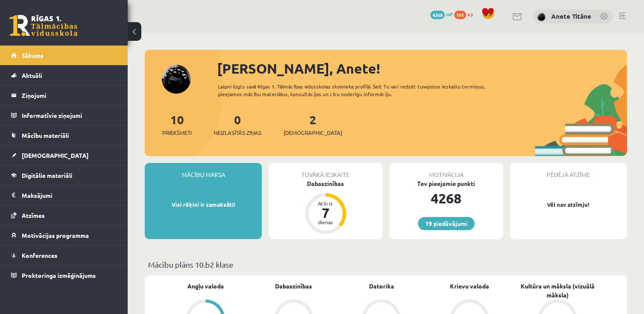  What do you see at coordinates (446, 198) in the screenshot?
I see `div: 4268` at bounding box center [446, 198].